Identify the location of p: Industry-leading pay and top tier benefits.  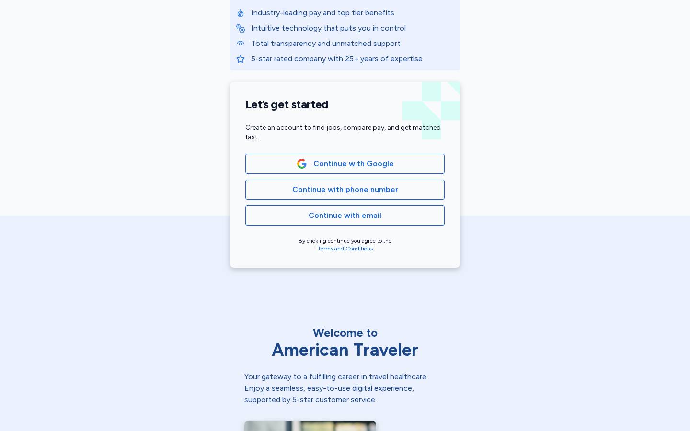
(353, 13).